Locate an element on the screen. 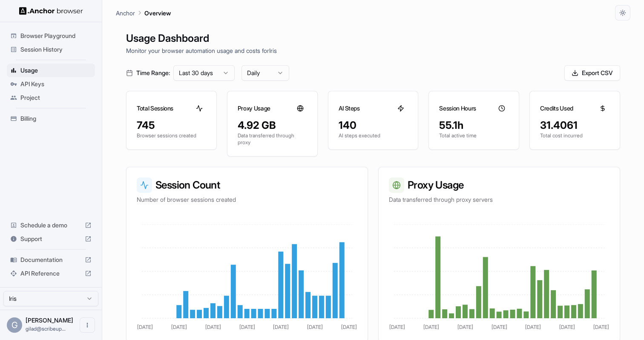  div: G is located at coordinates (14, 325).